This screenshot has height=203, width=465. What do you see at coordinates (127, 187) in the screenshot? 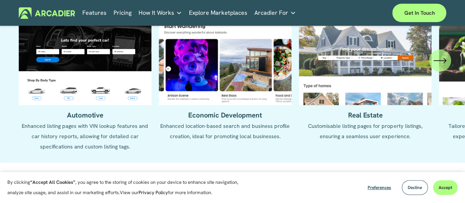
I see `p: By clicking , you agree to the storing of cookies on your device to enhance site navigation, anal...` at bounding box center [127, 187].